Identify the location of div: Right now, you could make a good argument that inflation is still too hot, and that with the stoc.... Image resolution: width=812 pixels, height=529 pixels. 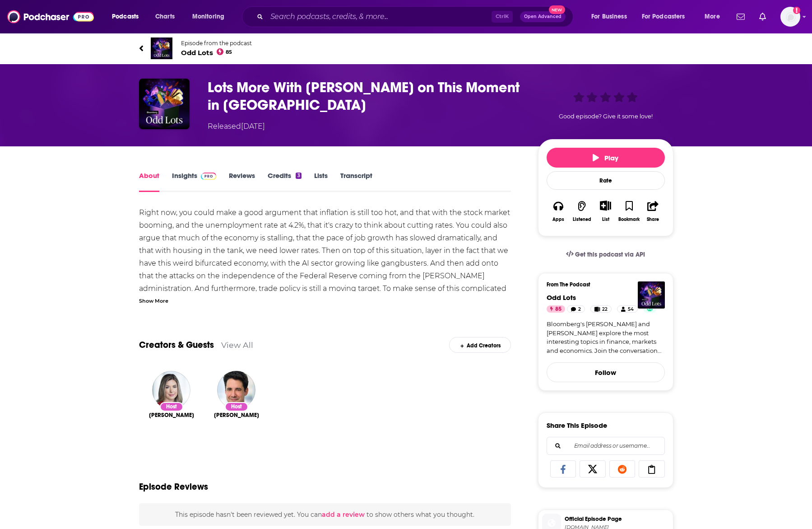
(325, 288).